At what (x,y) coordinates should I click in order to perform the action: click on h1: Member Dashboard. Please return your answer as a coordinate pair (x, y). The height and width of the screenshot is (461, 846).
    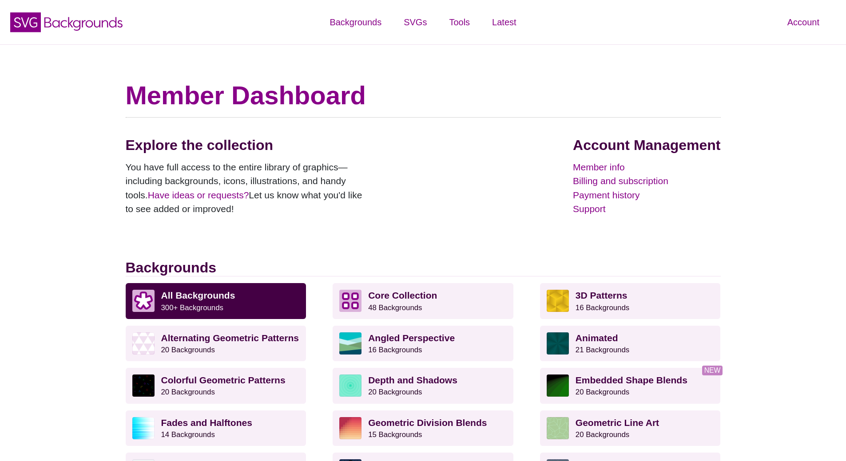
    Looking at the image, I should click on (423, 95).